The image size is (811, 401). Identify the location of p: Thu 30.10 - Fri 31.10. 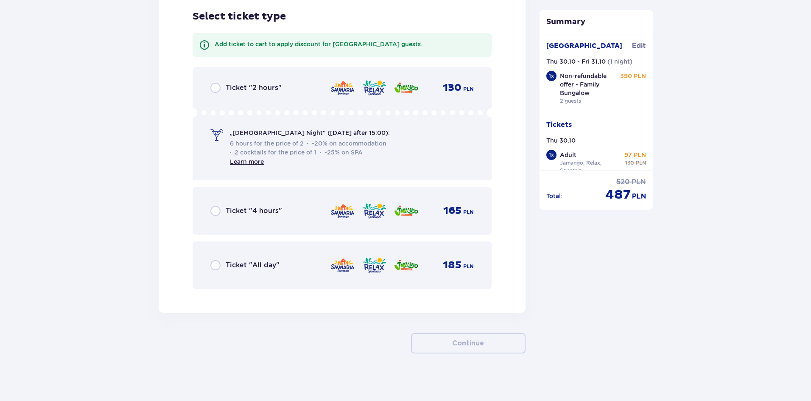
(576, 61).